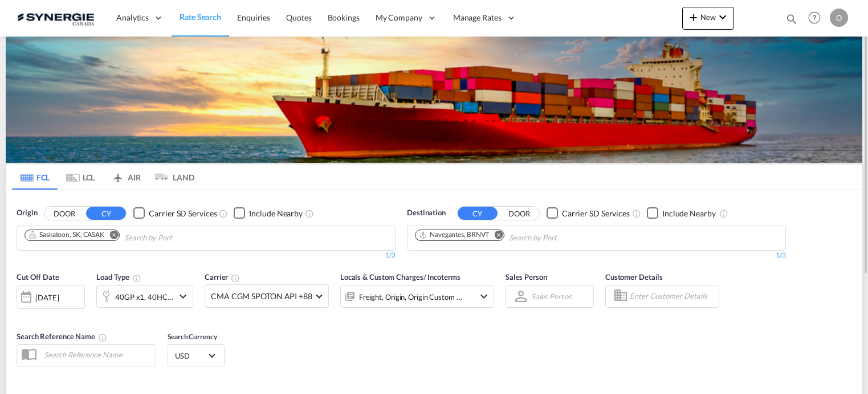 The image size is (868, 394). Describe the element at coordinates (262, 296) in the screenshot. I see `span: CMA CGM SPOTON API +88` at that location.